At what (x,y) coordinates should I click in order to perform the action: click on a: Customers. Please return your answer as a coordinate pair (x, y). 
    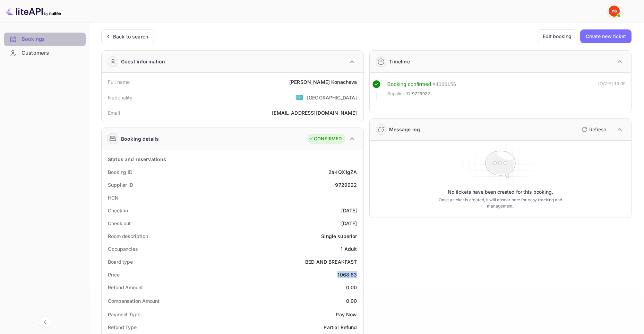
    Looking at the image, I should click on (45, 53).